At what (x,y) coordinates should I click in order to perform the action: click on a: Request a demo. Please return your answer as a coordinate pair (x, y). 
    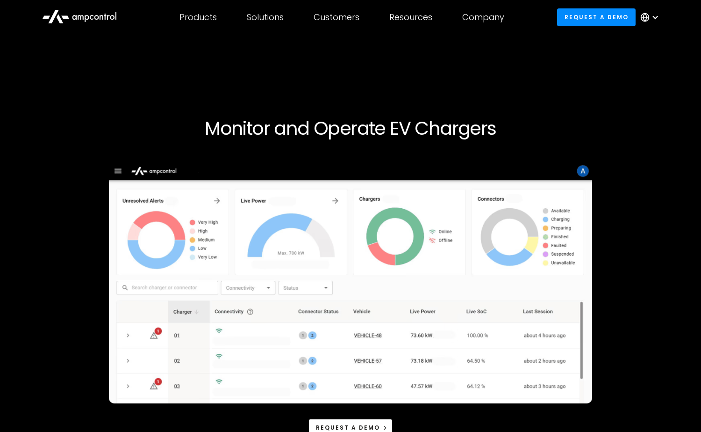
    Looking at the image, I should click on (597, 17).